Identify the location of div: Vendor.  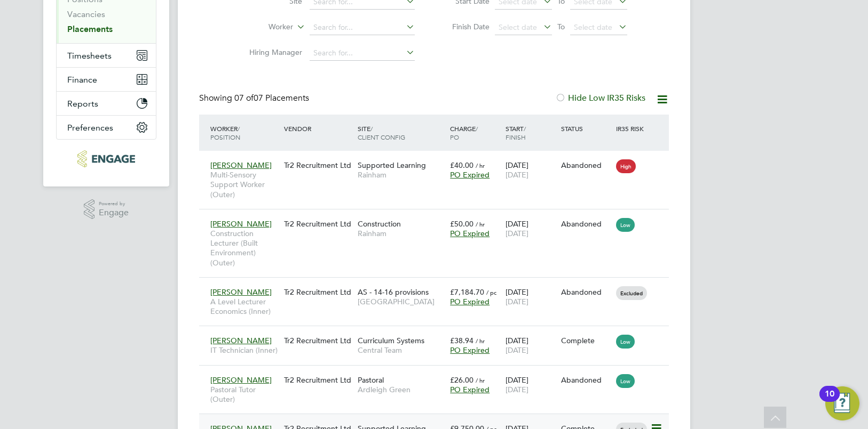
(318, 129).